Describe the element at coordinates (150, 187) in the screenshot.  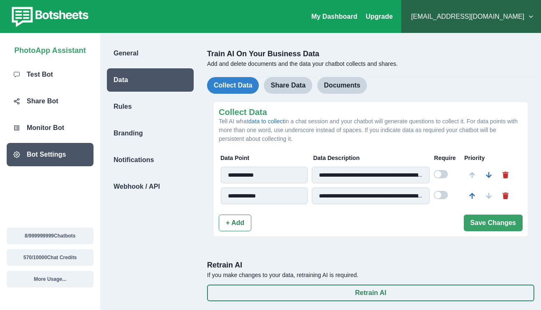
I see `a: Webhook / API` at that location.